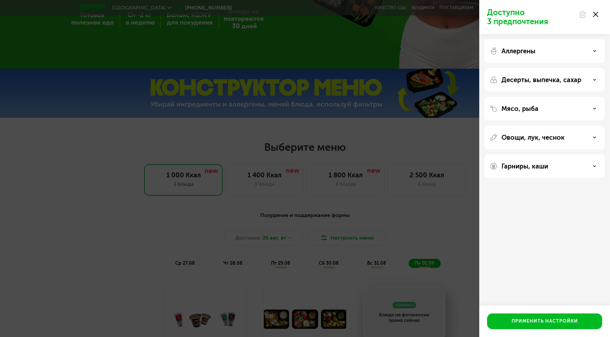 This screenshot has height=337, width=610. Describe the element at coordinates (525, 166) in the screenshot. I see `p: Гарниры, каши` at that location.